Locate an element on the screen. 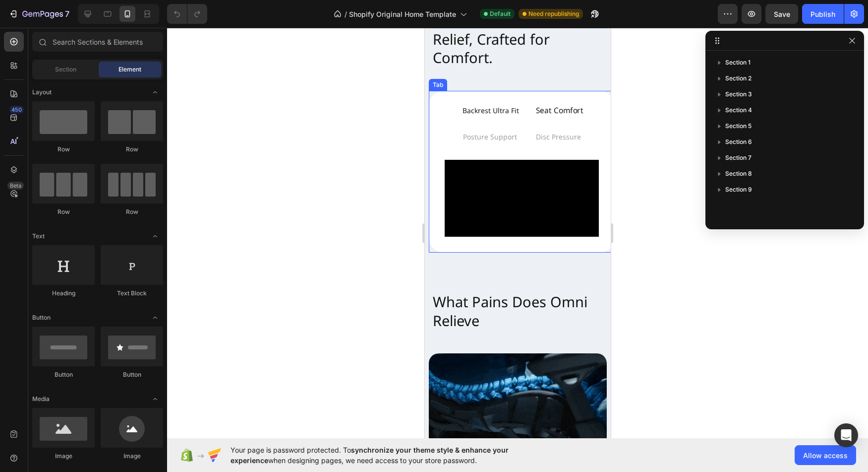 The image size is (868, 472). div: Undo/Redo is located at coordinates (187, 14).